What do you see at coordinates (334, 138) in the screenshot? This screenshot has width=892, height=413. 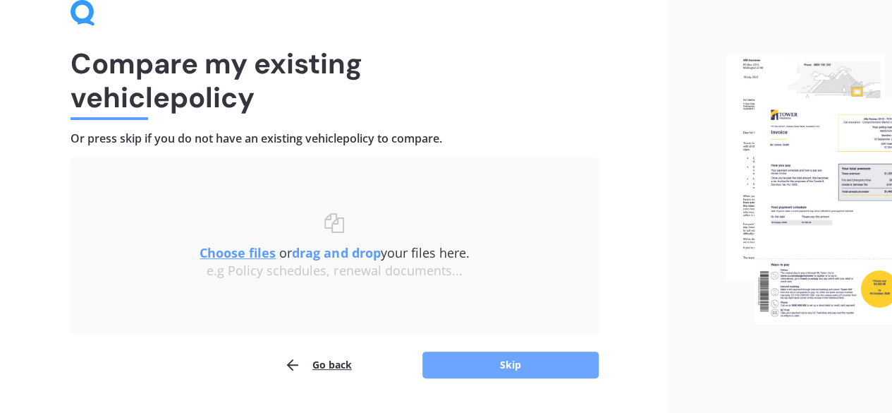 I see `h4: Or press skip if you do not have an existing vehicle policy to compare.` at bounding box center [334, 138].